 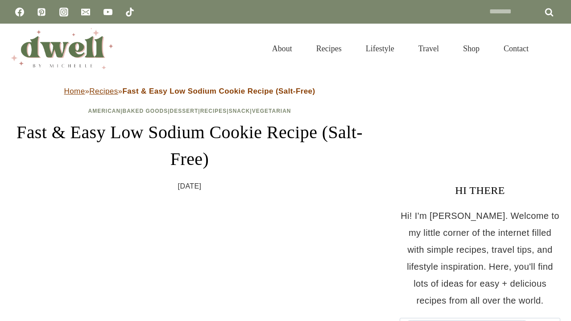 What do you see at coordinates (108, 12) in the screenshot?
I see `a: YouTube` at bounding box center [108, 12].